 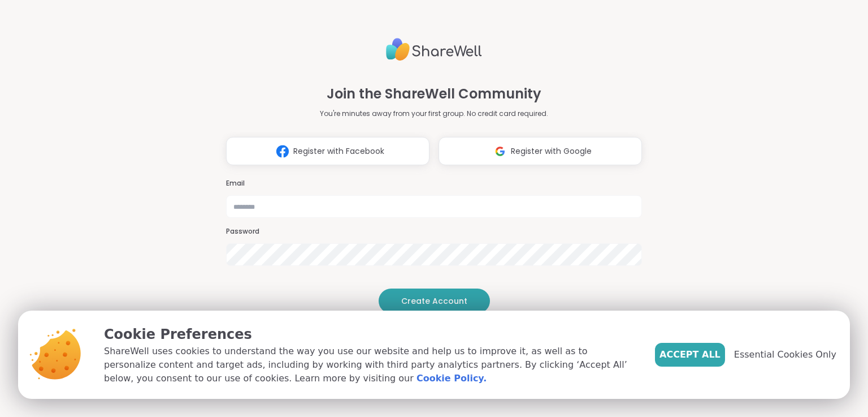 I want to click on span: Essential Cookies Only, so click(x=785, y=355).